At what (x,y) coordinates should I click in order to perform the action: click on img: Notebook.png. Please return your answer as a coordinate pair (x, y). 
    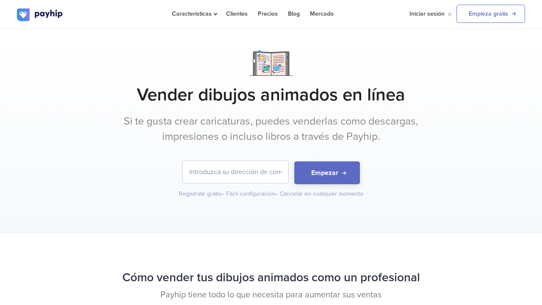
    Looking at the image, I should click on (271, 63).